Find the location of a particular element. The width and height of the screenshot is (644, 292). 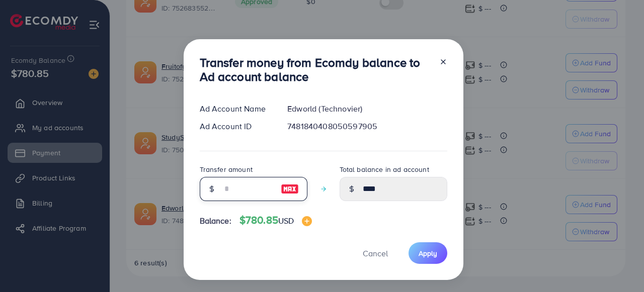

span: Apply is located at coordinates (428, 253).